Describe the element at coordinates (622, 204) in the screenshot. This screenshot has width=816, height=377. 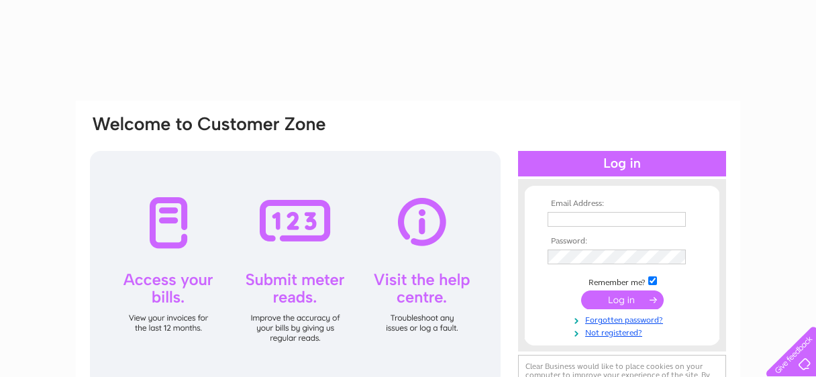
I see `th: Email Address:` at that location.